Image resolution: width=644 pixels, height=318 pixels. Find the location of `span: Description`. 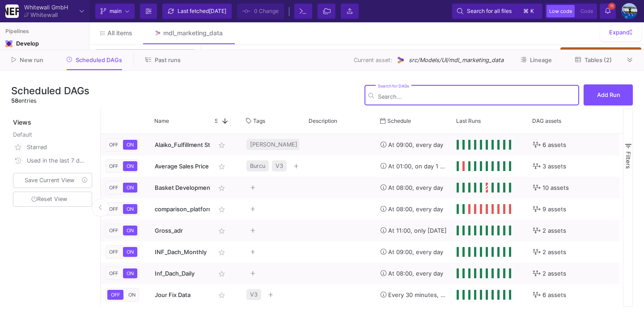

span: Description is located at coordinates (323, 120).